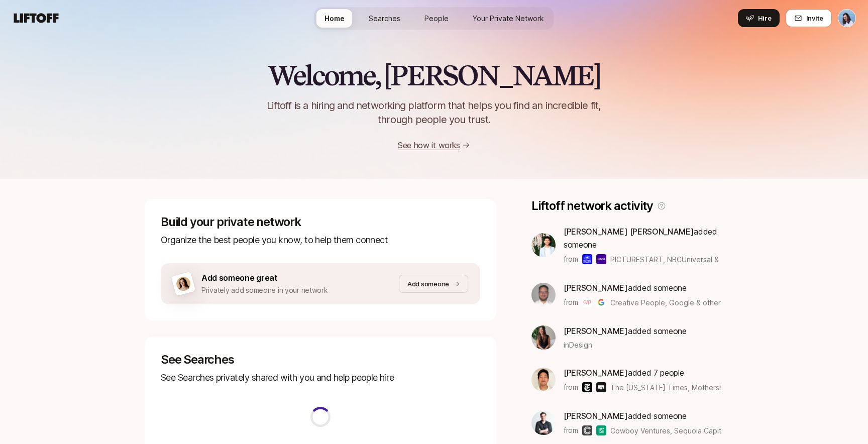  Describe the element at coordinates (320, 241) in the screenshot. I see `p: Organize the best people you know, to help them connect` at that location.